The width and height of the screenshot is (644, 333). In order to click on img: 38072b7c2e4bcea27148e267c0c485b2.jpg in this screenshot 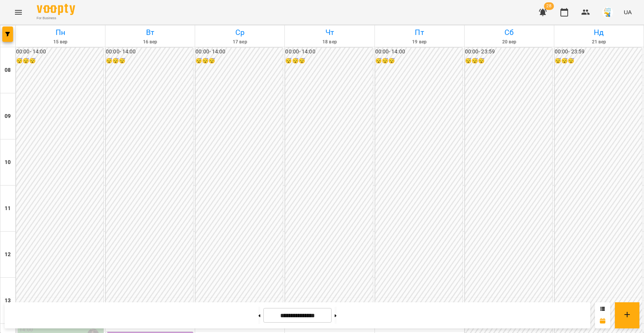, I will do `click(608, 12)`.